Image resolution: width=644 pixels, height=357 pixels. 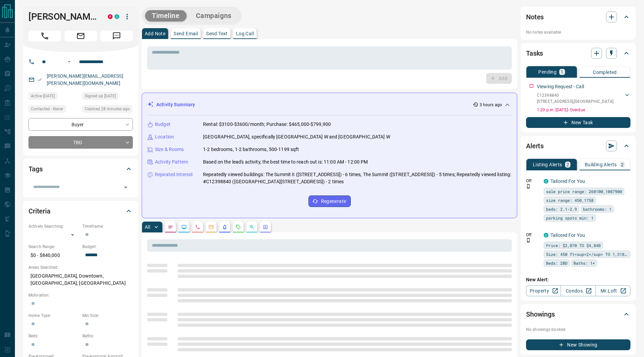 What do you see at coordinates (54, 226) in the screenshot?
I see `p: Actively Searching:` at bounding box center [54, 226].